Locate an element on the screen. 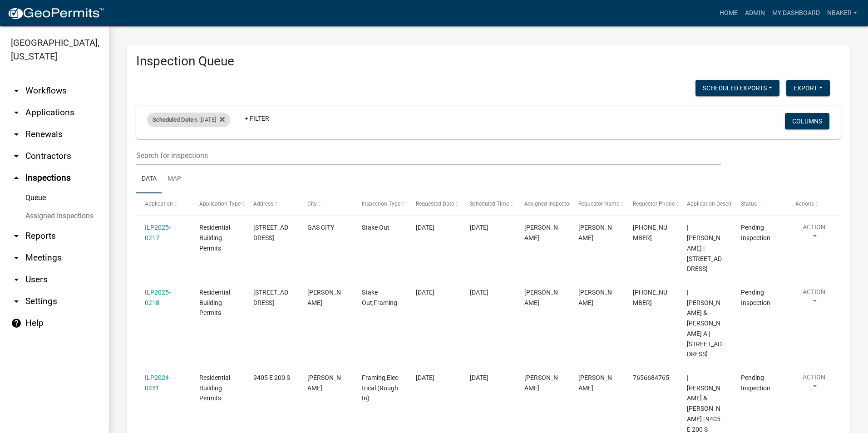 Image resolution: width=868 pixels, height=433 pixels. button: Columns is located at coordinates (807, 121).